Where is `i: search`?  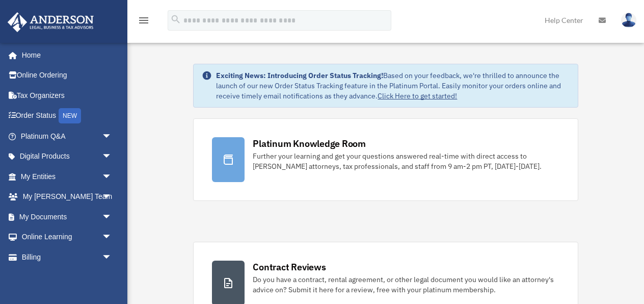 i: search is located at coordinates (176, 19).